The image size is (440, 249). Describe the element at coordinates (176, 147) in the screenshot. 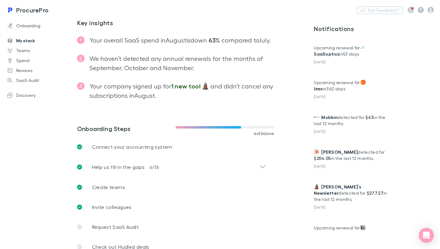

I see `a: Connect your accounting system` at that location.